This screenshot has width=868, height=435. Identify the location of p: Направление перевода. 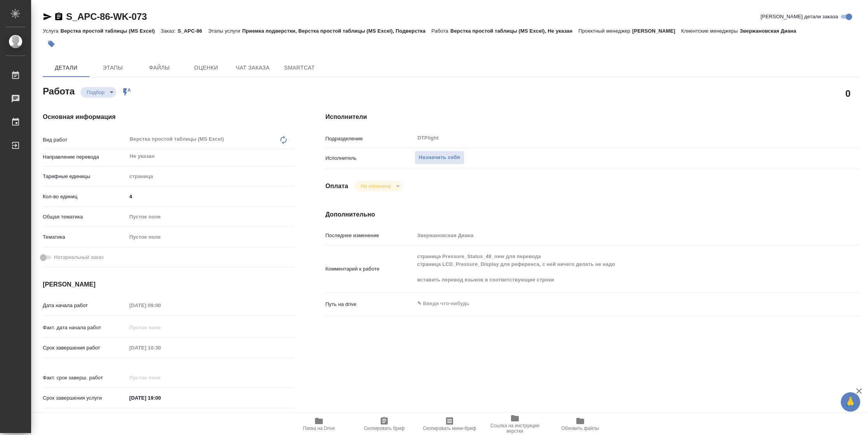
(85, 157).